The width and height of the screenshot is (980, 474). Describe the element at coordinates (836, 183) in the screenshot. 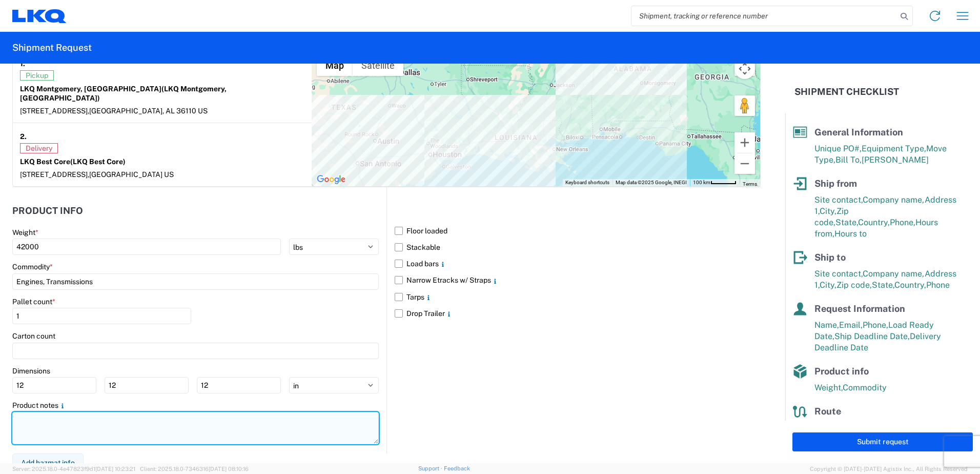

I see `span: Ship from` at that location.